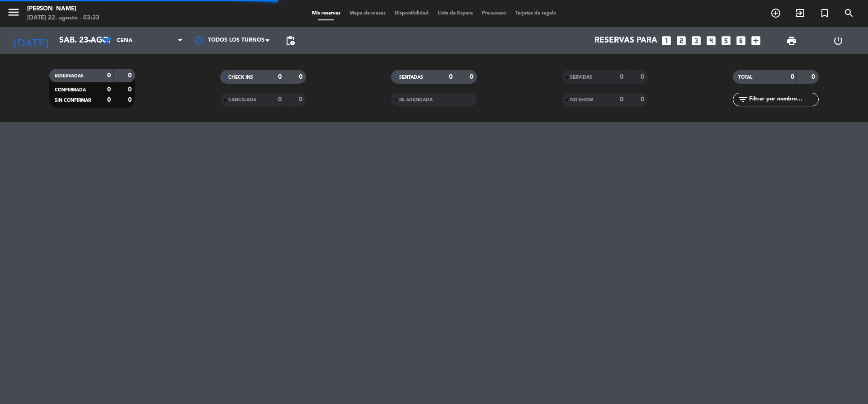  Describe the element at coordinates (13, 12) in the screenshot. I see `i: menu` at that location.